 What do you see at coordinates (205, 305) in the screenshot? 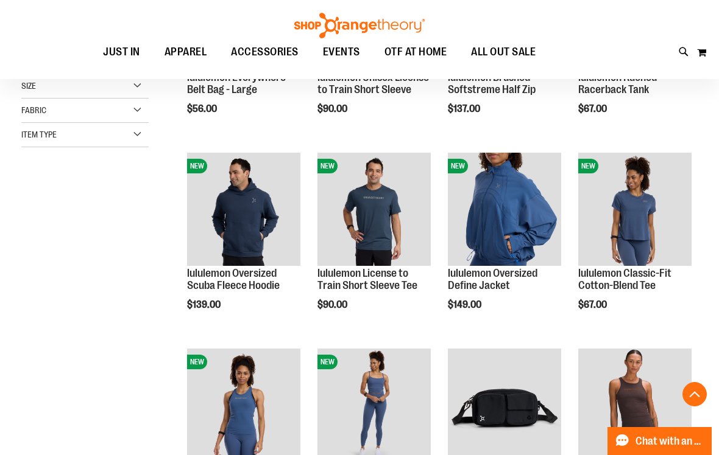
I see `span: $139.00` at bounding box center [205, 305].